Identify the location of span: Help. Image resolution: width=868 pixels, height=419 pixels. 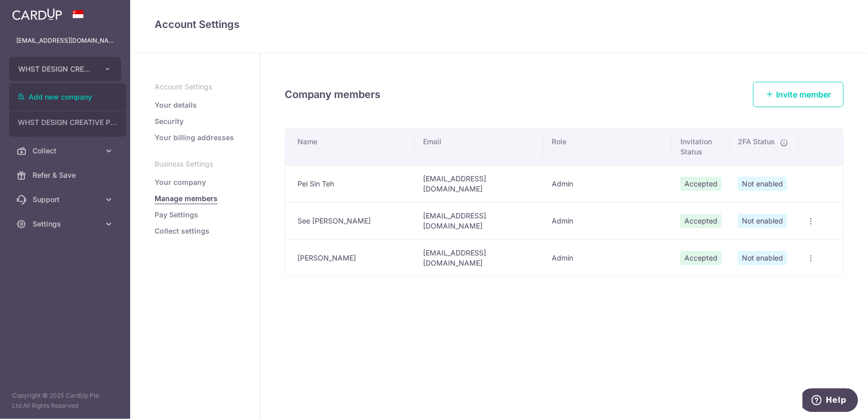
(33, 12).